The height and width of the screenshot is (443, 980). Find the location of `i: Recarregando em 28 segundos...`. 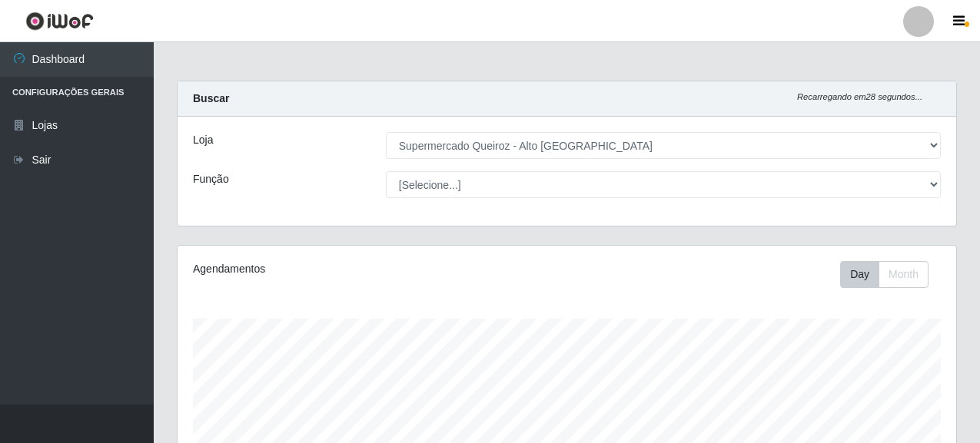

i: Recarregando em 28 segundos... is located at coordinates (859, 97).